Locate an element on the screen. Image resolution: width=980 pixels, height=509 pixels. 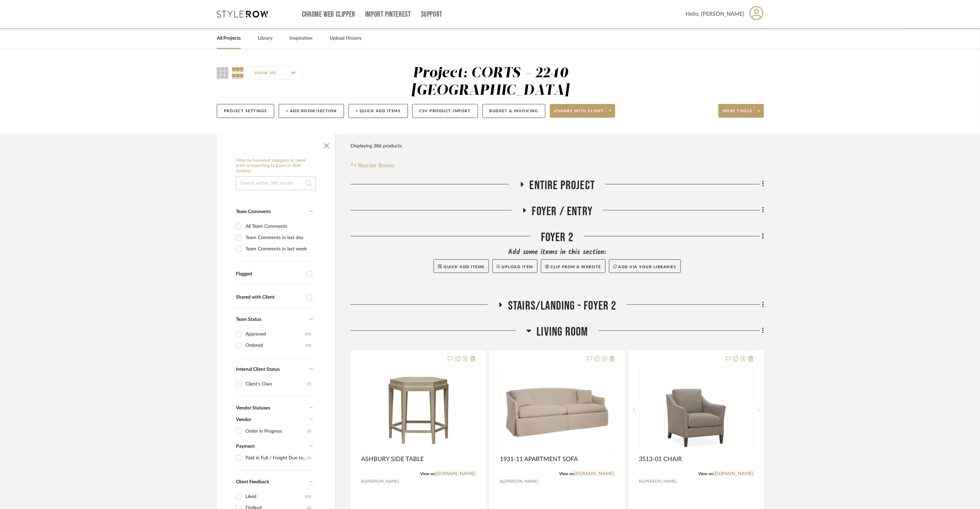
div: 0 is located at coordinates (557, 410).